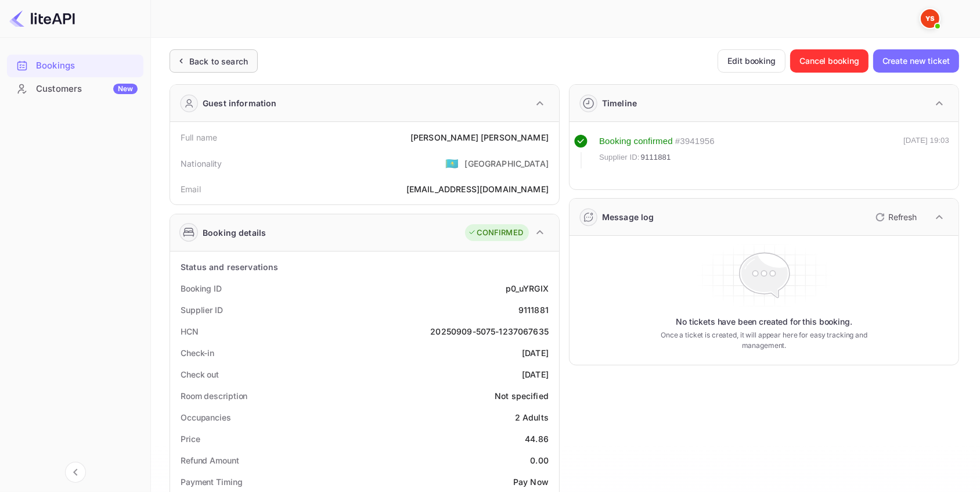  Describe the element at coordinates (234, 232) in the screenshot. I see `div: Booking details` at that location.